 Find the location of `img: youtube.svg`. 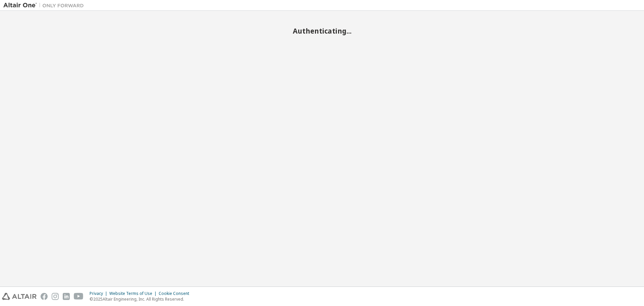

img: youtube.svg is located at coordinates (78, 296).